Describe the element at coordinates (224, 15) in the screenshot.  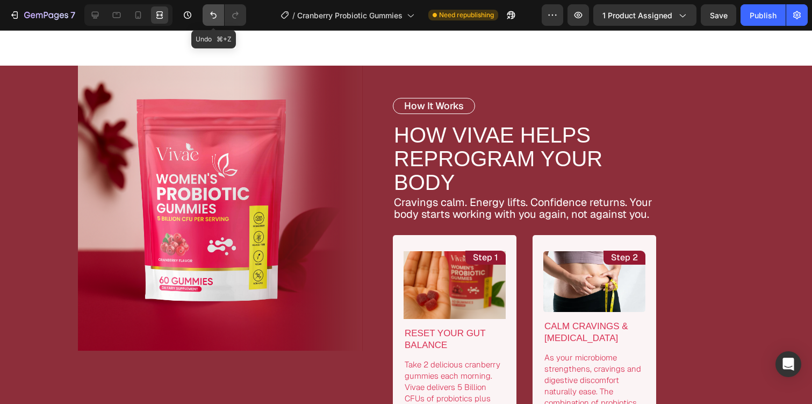
I see `div: Undo/Redo` at that location.